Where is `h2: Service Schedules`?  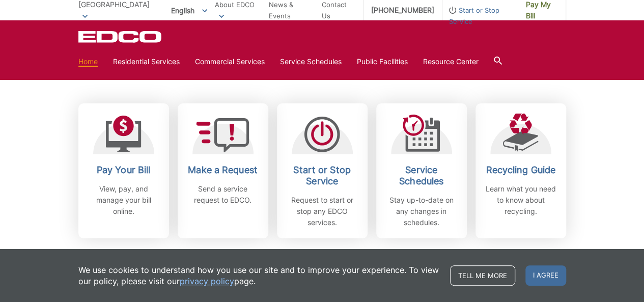 h2: Service Schedules is located at coordinates (421, 176).